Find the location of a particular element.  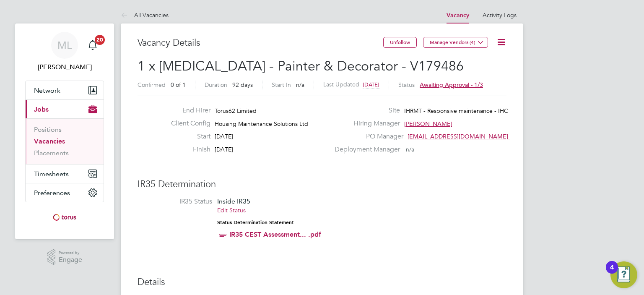

span: 20 is located at coordinates (100, 40).